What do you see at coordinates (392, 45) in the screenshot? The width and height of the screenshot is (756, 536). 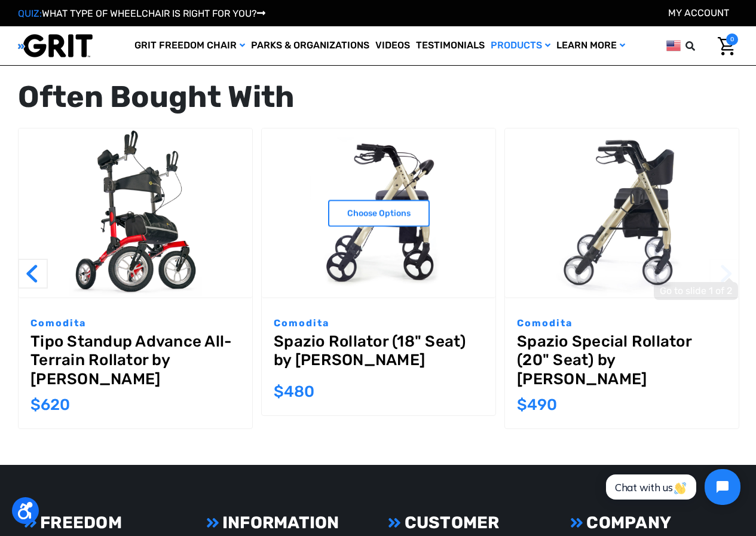 I see `a: Videos` at bounding box center [392, 45].